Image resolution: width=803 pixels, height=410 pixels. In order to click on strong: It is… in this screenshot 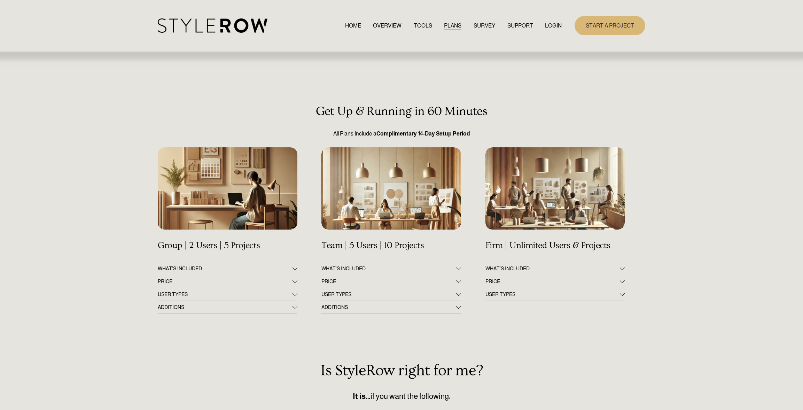, I will do `click(361, 396)`.